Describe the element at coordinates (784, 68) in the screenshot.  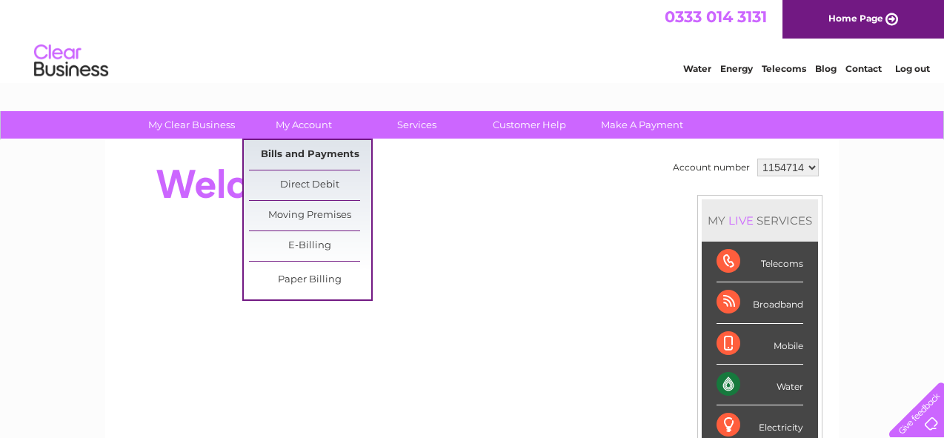
I see `a: Telecoms` at that location.